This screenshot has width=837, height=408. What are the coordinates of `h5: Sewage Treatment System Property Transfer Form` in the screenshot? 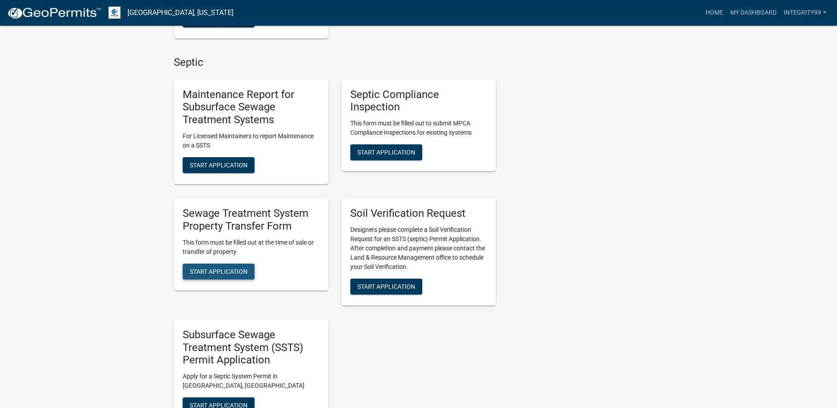 It's located at (251, 220).